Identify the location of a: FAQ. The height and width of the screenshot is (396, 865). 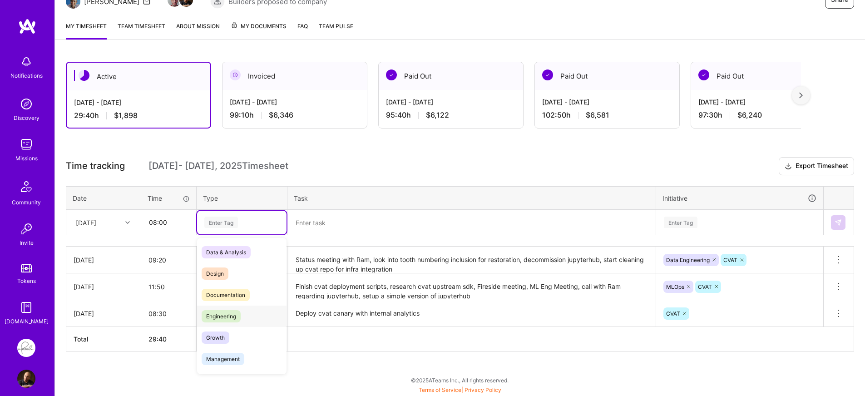
(302, 30).